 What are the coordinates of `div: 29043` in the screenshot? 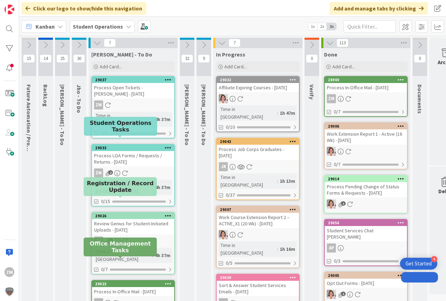 It's located at (258, 141).